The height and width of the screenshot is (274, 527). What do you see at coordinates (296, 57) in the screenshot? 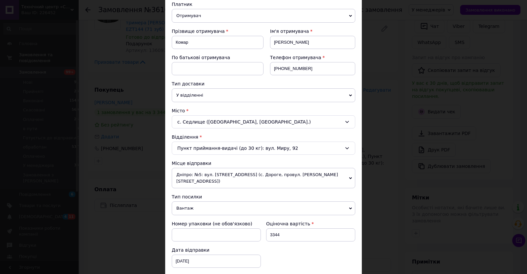
I see `span: Телефон отримувача` at bounding box center [296, 57].